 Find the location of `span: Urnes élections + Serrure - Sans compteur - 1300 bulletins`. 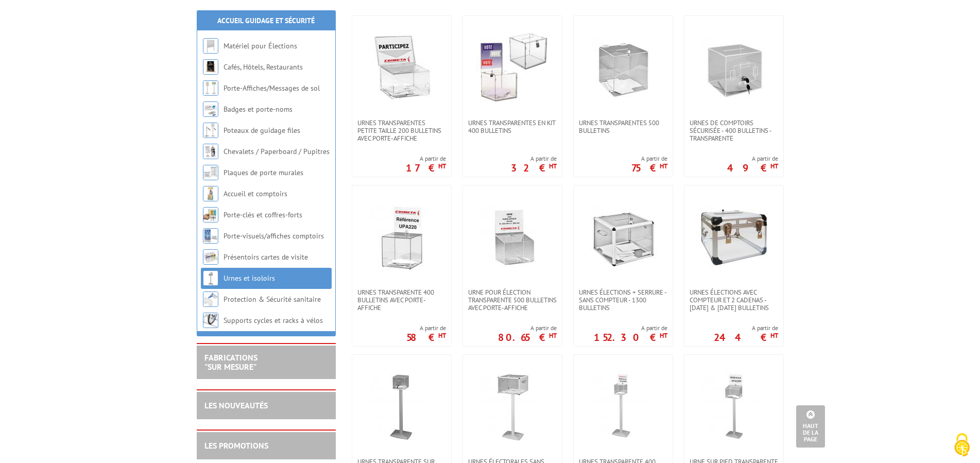

span: Urnes élections + Serrure - Sans compteur - 1300 bulletins is located at coordinates (623, 300).